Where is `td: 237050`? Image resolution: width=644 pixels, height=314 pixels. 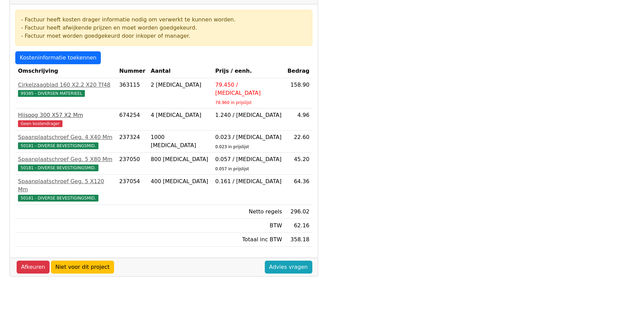 td: 237050 is located at coordinates (132, 164).